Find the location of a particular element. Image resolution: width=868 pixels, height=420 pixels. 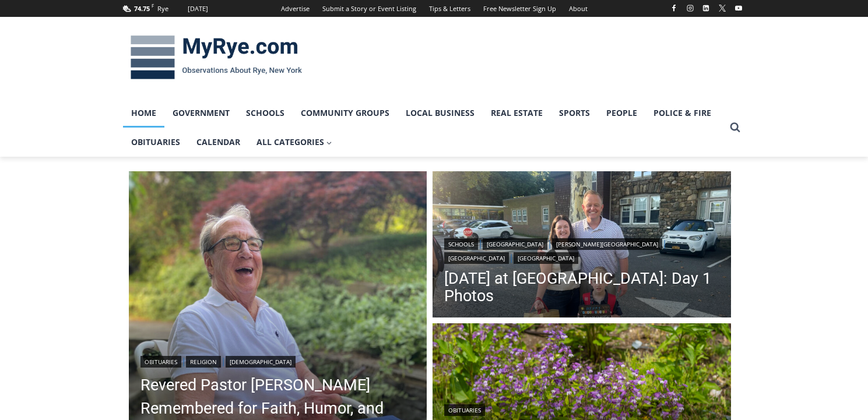

a: Religion is located at coordinates (203, 362).